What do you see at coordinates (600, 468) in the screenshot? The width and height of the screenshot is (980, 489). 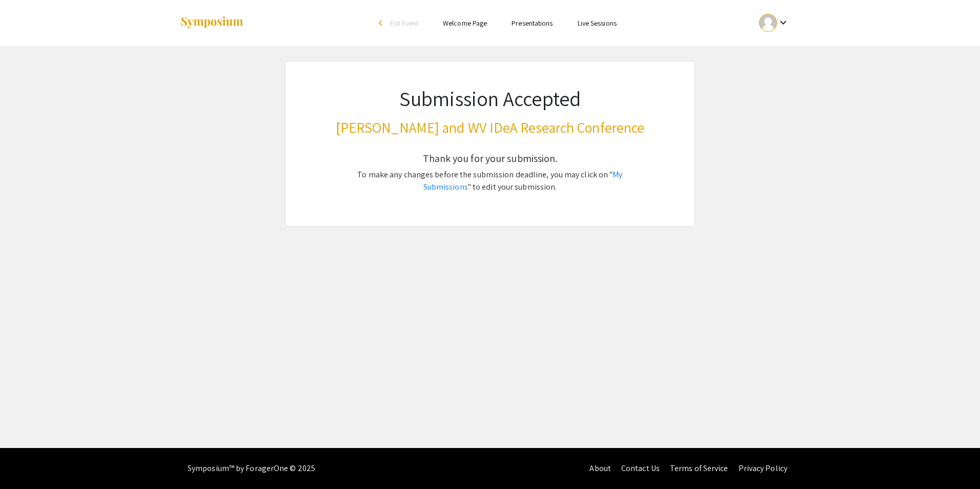 I see `a: About` at bounding box center [600, 468].